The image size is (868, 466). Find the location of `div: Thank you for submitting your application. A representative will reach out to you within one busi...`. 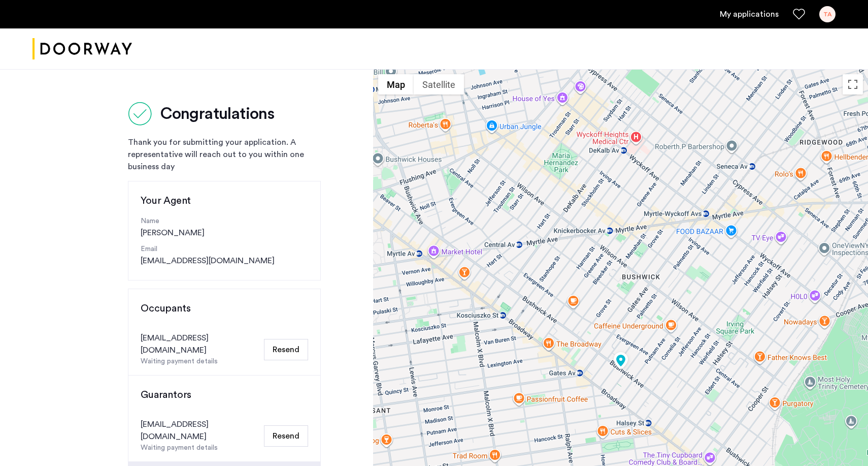

div: Thank you for submitting your application. A representative will reach out to you within one busi... is located at coordinates (224, 154).